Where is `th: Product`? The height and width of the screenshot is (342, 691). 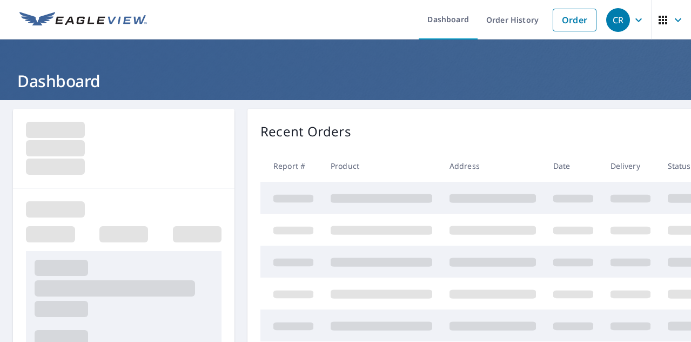
th: Product is located at coordinates (382, 165).